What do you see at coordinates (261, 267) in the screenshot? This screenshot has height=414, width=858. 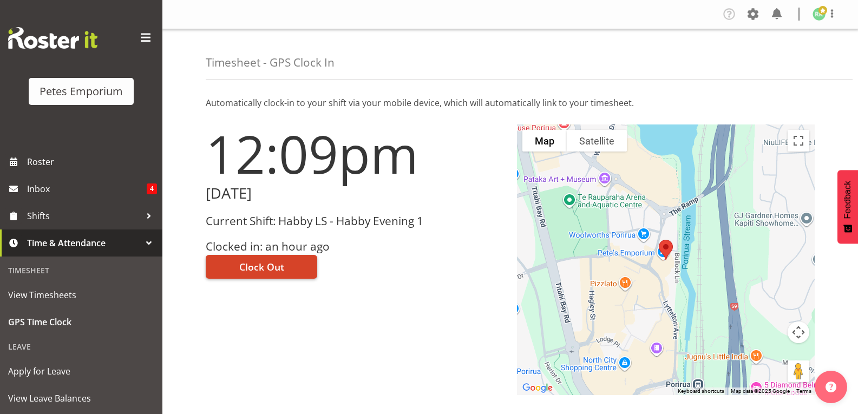 I see `span: Clock Out` at bounding box center [261, 267].